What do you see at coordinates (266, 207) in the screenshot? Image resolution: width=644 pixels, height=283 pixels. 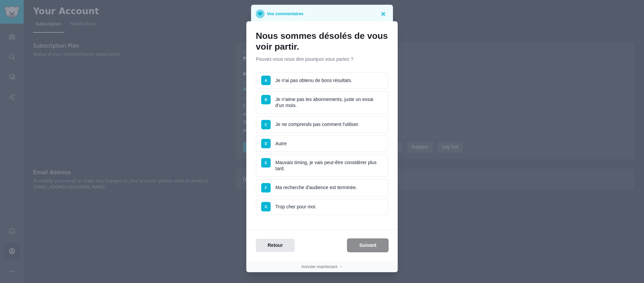 I see `span: G` at bounding box center [266, 207].